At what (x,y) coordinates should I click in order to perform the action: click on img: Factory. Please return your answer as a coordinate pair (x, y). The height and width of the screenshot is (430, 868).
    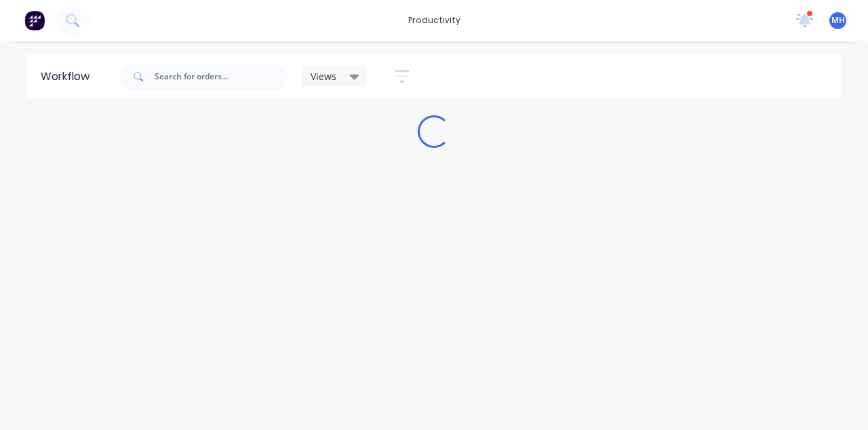
    Looking at the image, I should click on (34, 20).